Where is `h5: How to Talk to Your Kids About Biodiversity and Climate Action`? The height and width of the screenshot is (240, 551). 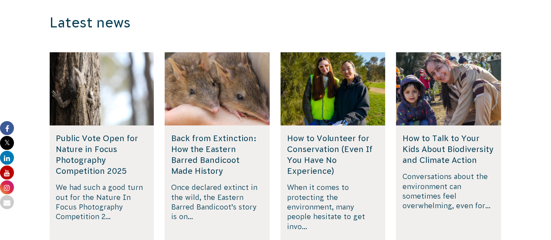
h5: How to Talk to Your Kids About Biodiversity and Climate Action is located at coordinates (448, 149).